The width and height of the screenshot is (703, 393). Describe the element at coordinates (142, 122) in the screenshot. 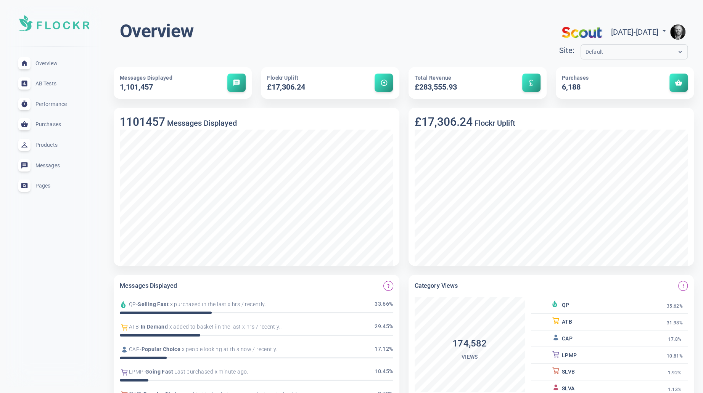

I see `h3: 1101457` at that location.